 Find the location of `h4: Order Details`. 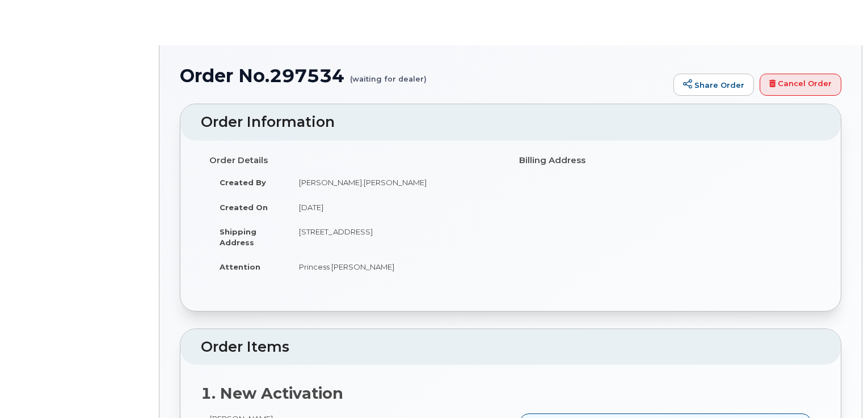

h4: Order Details is located at coordinates (356, 160).